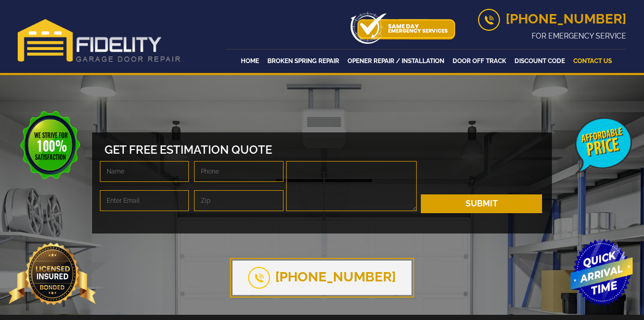 Image resolution: width=644 pixels, height=320 pixels. I want to click on img: Fidelity.png, so click(100, 41).